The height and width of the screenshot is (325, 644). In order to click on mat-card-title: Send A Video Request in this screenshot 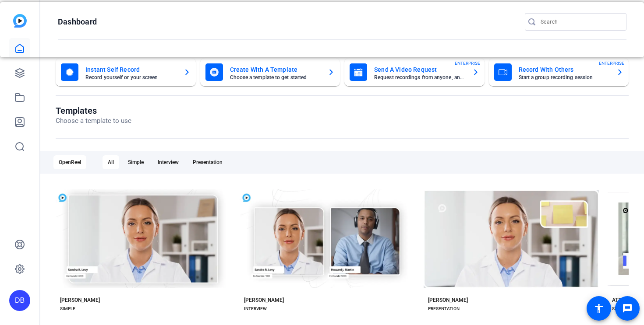, I will do `click(419, 70)`.